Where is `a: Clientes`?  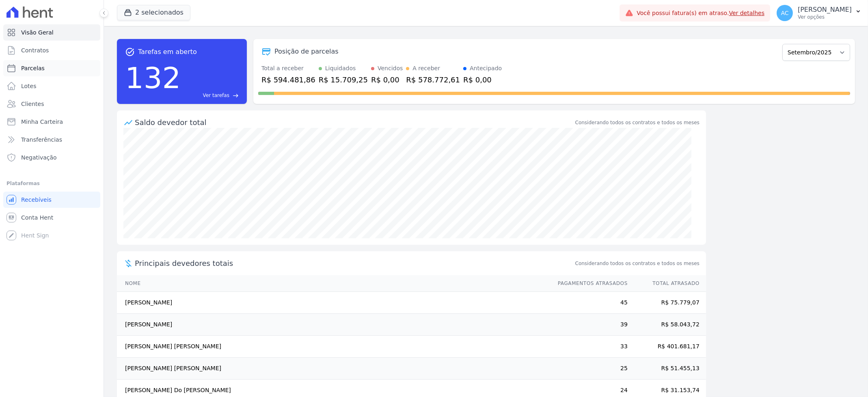 a: Clientes is located at coordinates (51, 104).